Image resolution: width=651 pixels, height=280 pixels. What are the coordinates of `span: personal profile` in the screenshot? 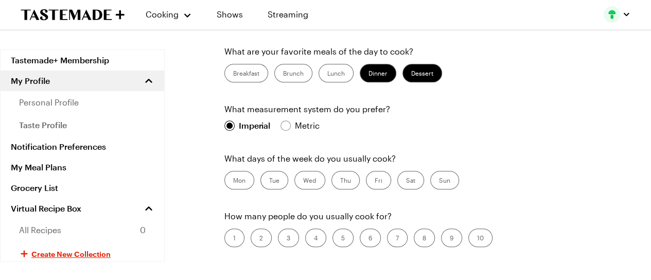 It's located at (49, 102).